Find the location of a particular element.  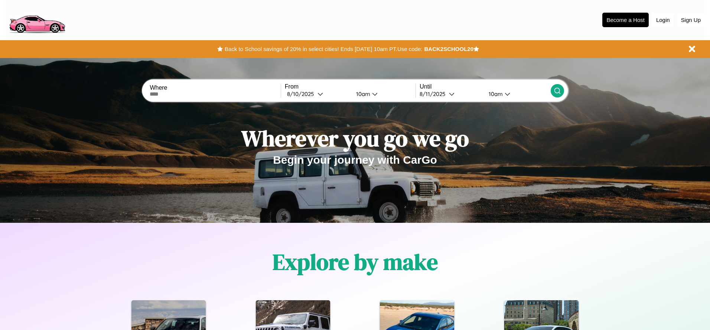

button: Login is located at coordinates (663, 20).